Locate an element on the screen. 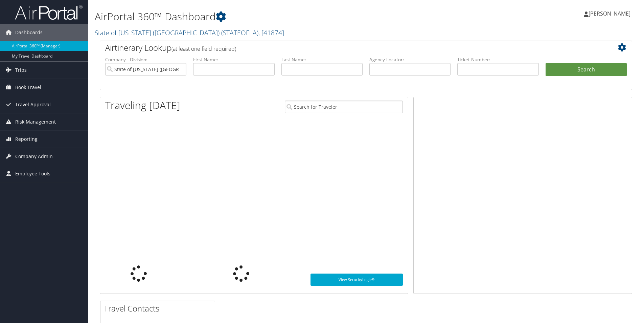 This screenshot has width=644, height=323. label: Company - Division: is located at coordinates (146, 60).